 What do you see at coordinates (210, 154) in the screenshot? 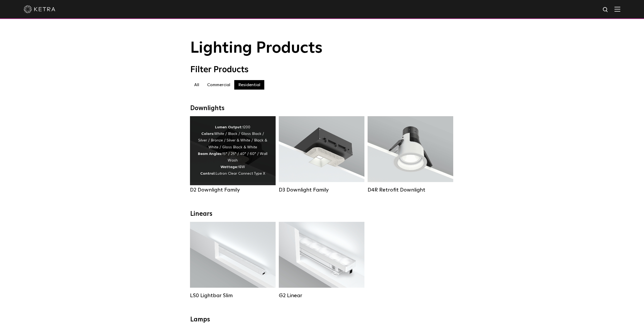
I see `strong: Beam Angles:` at bounding box center [210, 154].